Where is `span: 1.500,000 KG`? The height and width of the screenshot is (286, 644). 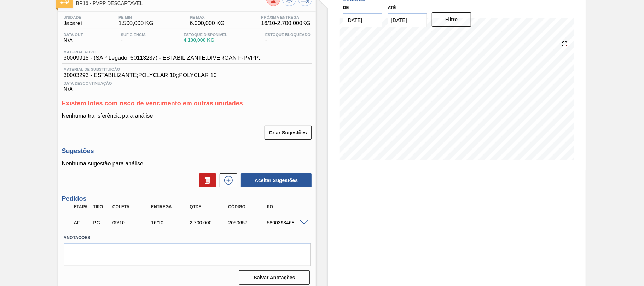 span: 1.500,000 KG is located at coordinates (136, 24).